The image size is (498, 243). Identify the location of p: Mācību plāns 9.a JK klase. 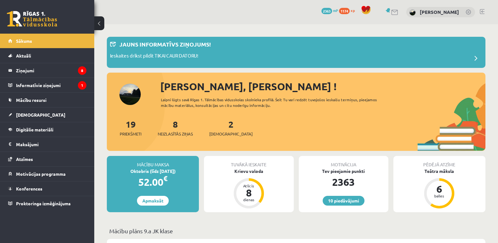
(296, 231).